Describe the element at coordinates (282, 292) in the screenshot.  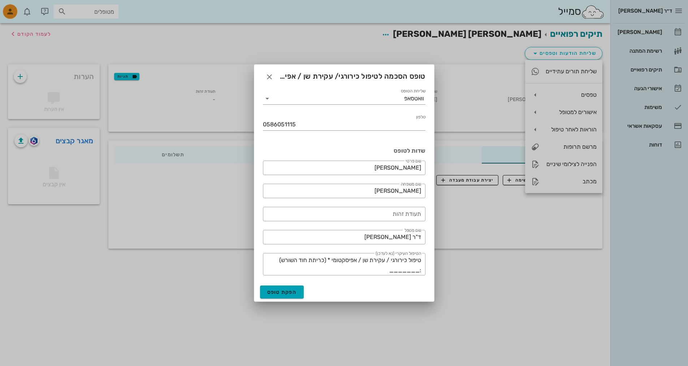
I see `span: הפקת טופס` at that location.